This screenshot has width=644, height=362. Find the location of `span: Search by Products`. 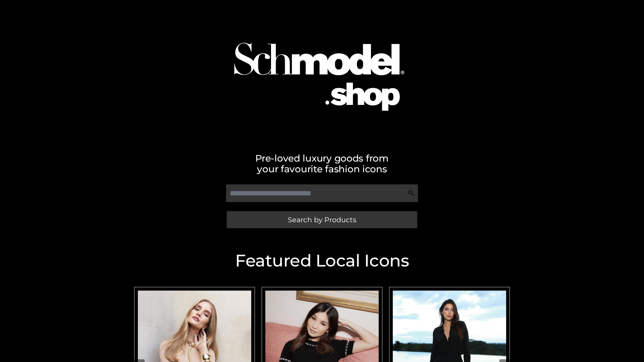

span: Search by Products is located at coordinates (322, 219).